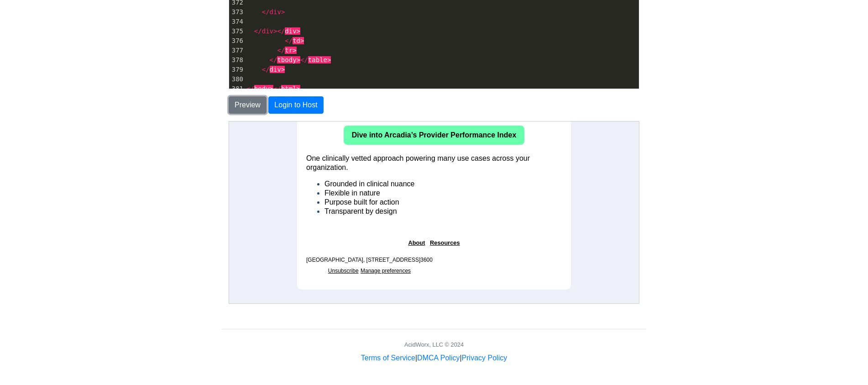 This screenshot has height=385, width=868. Describe the element at coordinates (388, 357) in the screenshot. I see `a: Terms of Service` at that location.